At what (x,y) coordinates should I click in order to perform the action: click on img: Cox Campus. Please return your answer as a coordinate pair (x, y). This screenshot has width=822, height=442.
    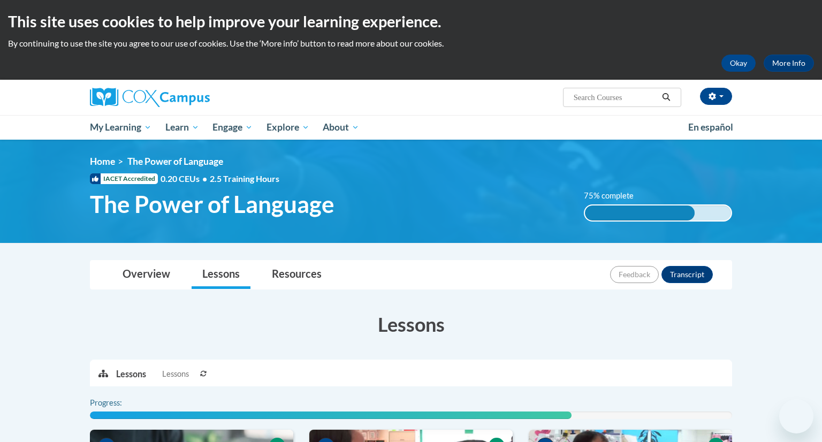
    Looking at the image, I should click on (150, 97).